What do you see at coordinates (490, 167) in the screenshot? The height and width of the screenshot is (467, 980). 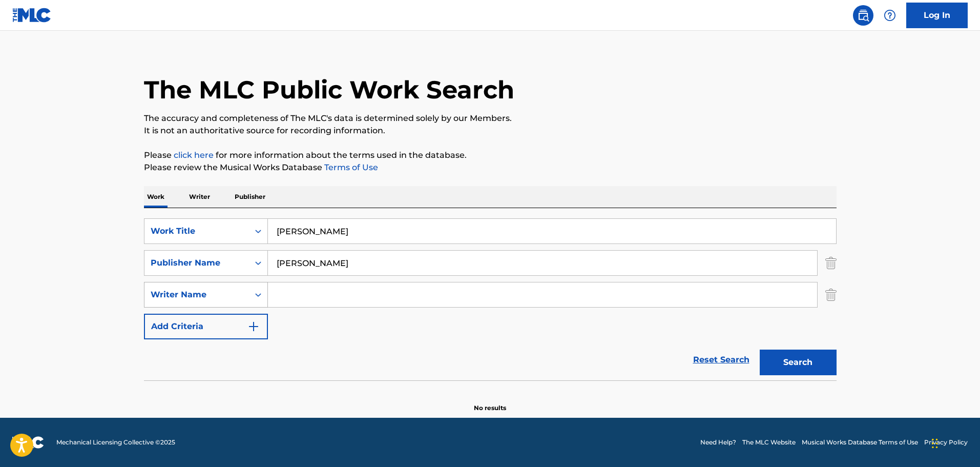 I see `p: Please review the Musical Works Database` at bounding box center [490, 167].